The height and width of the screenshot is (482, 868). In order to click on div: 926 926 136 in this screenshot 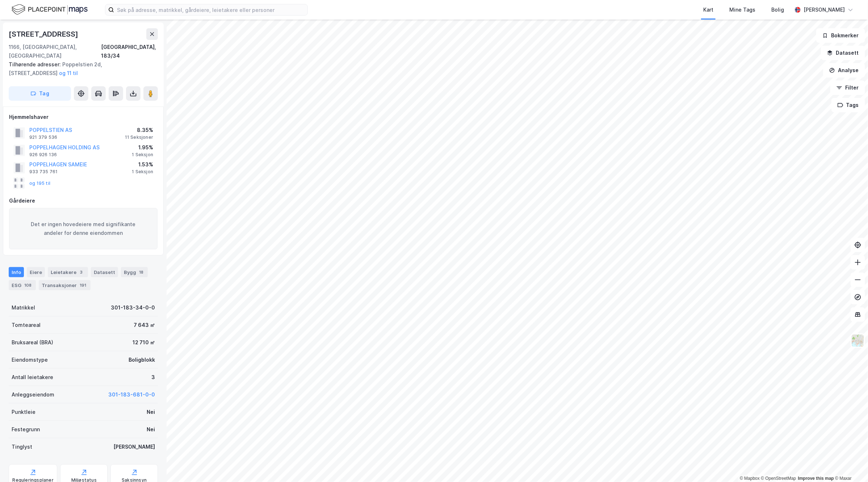, I will do `click(43, 154)`.